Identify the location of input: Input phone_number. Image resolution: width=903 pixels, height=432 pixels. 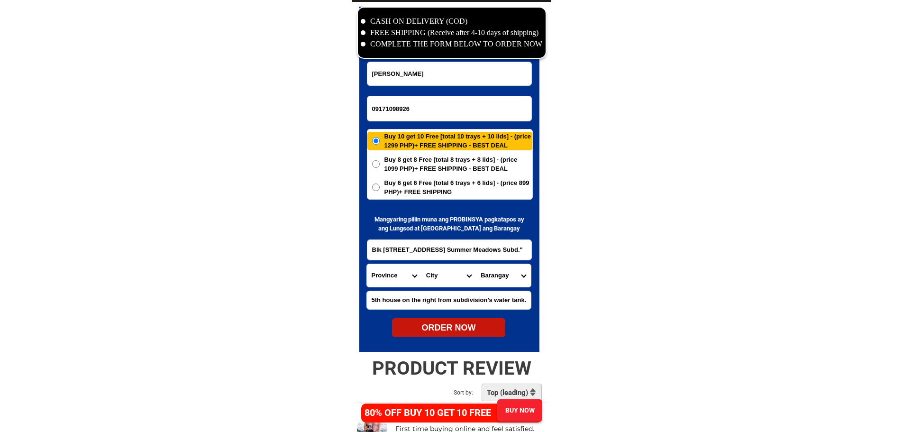
(450, 109).